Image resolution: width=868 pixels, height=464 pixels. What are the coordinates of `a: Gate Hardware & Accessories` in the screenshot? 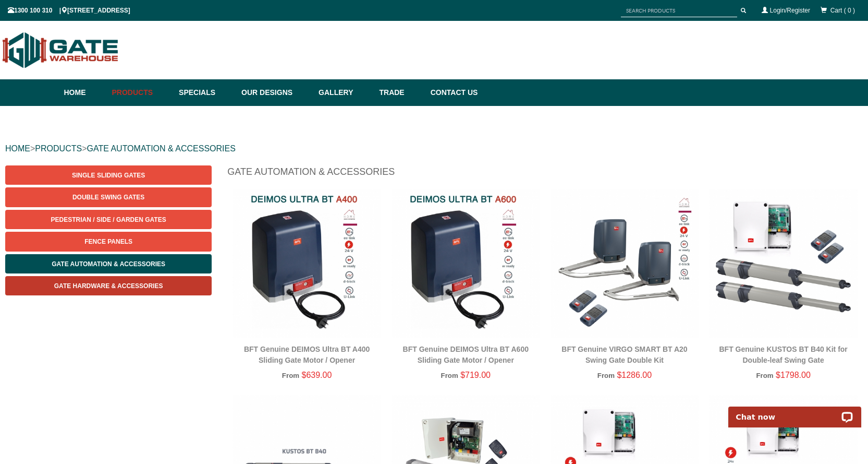 It's located at (109, 285).